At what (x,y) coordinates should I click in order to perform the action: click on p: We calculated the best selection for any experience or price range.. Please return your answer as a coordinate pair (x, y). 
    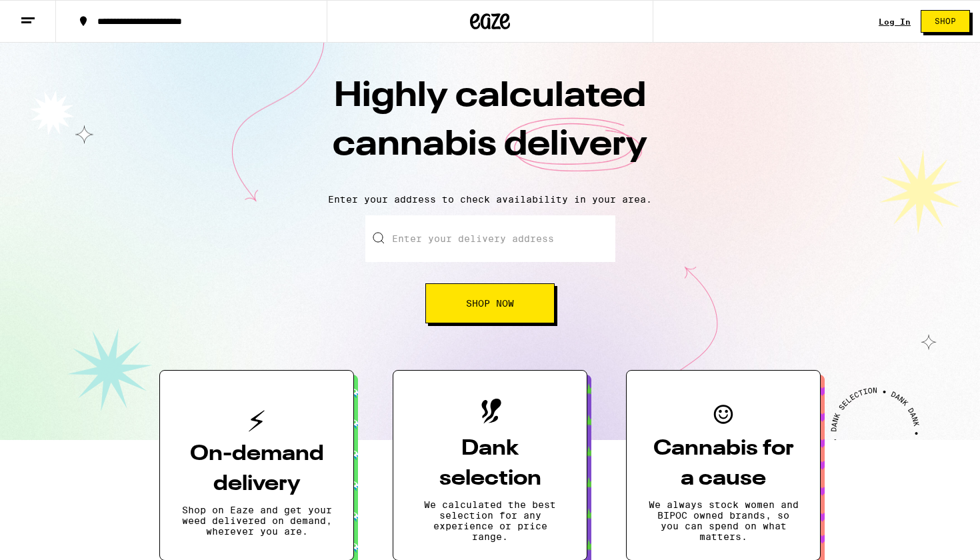
    Looking at the image, I should click on (490, 521).